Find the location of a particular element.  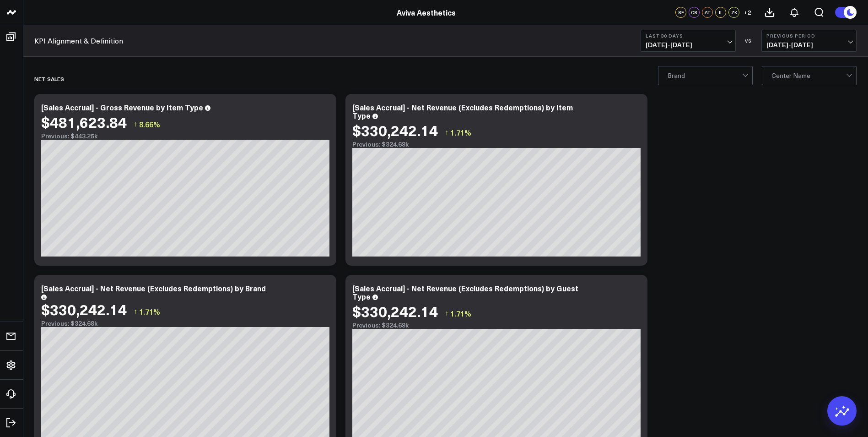

span: + 2 is located at coordinates (748, 13).